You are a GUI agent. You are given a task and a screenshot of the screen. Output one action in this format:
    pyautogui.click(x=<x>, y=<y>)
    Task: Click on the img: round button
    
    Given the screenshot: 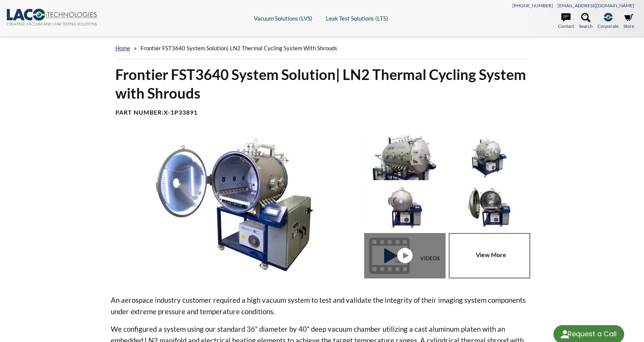 What is the action you would take?
    pyautogui.click(x=565, y=334)
    